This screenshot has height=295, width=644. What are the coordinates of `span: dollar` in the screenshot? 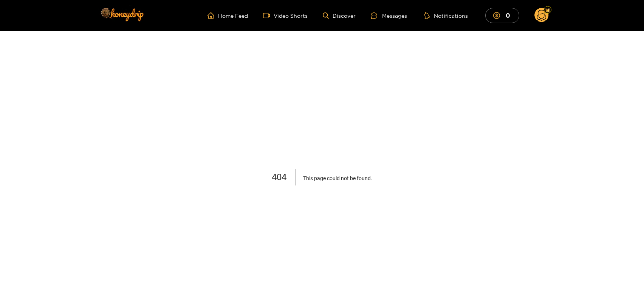 It's located at (499, 16).